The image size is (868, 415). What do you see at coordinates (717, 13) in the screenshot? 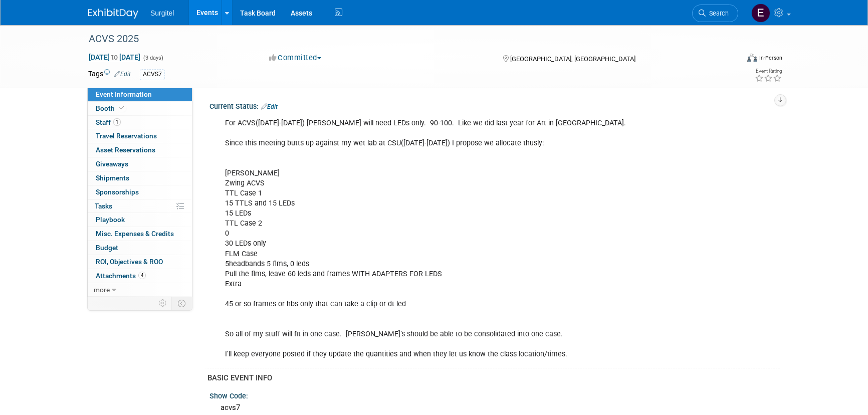
I see `span: Search` at bounding box center [717, 13].